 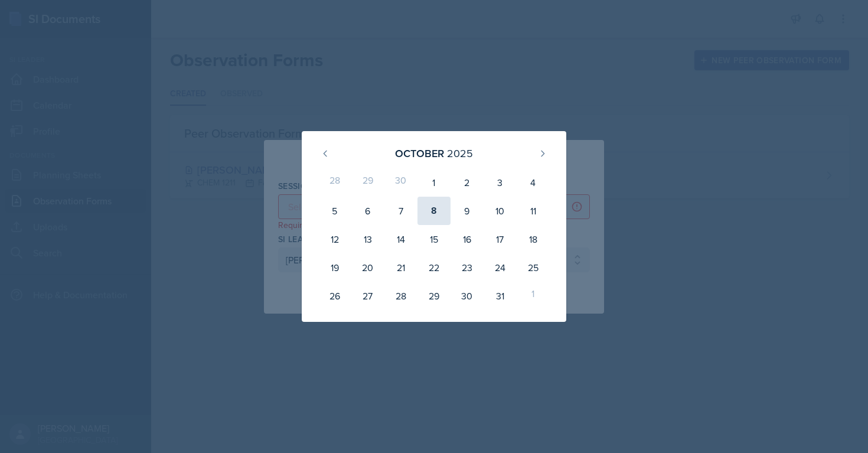 I want to click on div: 23, so click(x=466, y=268).